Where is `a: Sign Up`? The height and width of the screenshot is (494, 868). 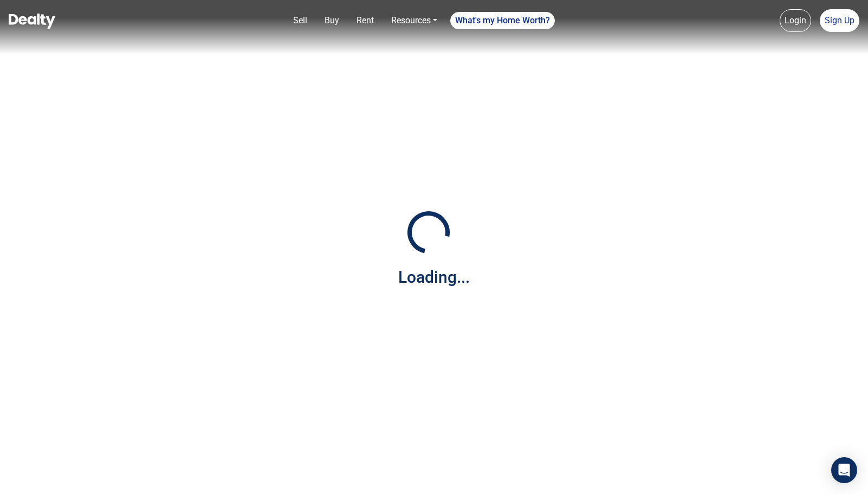 a: Sign Up is located at coordinates (840, 21).